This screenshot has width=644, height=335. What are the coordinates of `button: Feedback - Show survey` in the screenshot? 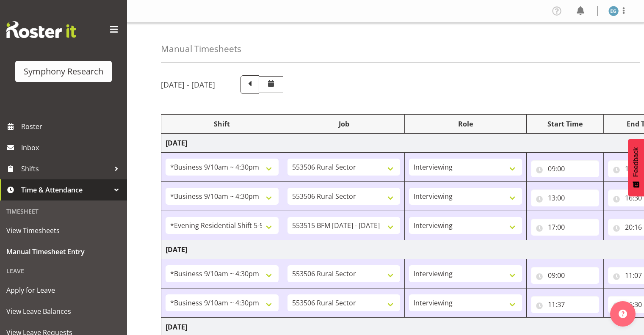 It's located at (636, 168).